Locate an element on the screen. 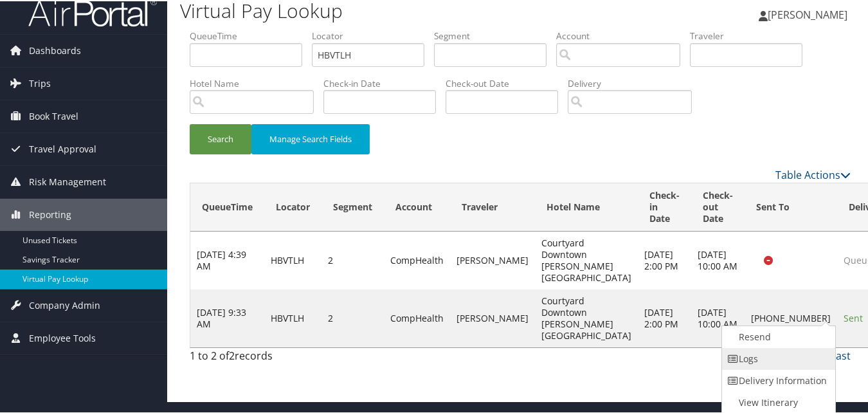 This screenshot has height=413, width=868. th: Traveler: activate to sort column ascending is located at coordinates (493, 206).